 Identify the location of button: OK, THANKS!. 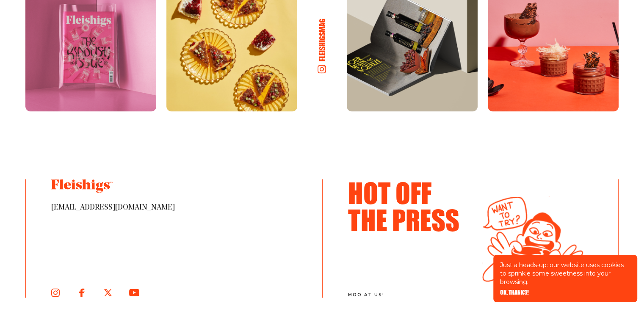
(514, 292).